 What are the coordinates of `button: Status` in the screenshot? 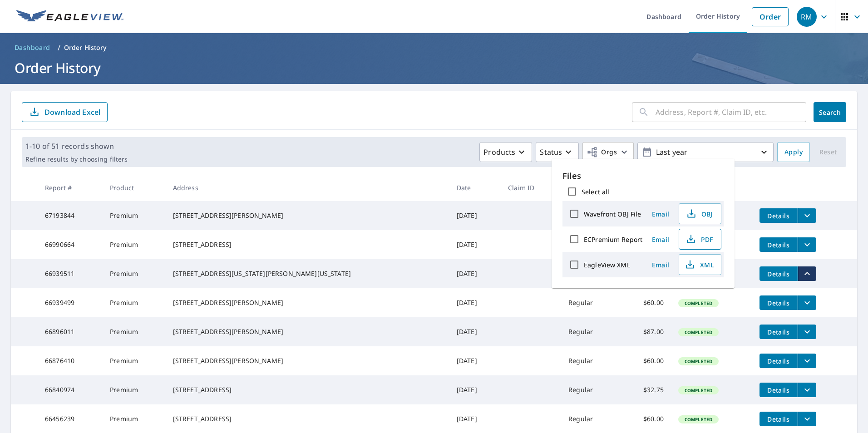 It's located at (557, 152).